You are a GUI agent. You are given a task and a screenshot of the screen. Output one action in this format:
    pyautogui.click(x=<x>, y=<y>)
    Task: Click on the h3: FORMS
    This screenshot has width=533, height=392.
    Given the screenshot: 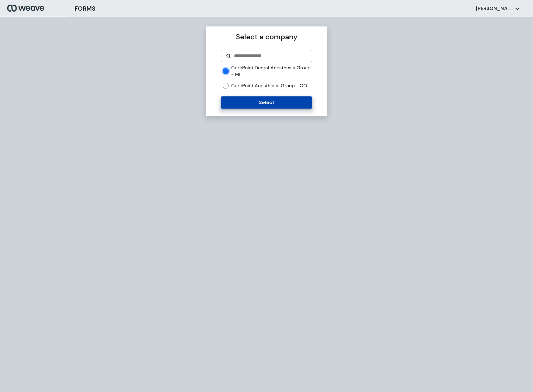 What is the action you would take?
    pyautogui.click(x=85, y=9)
    